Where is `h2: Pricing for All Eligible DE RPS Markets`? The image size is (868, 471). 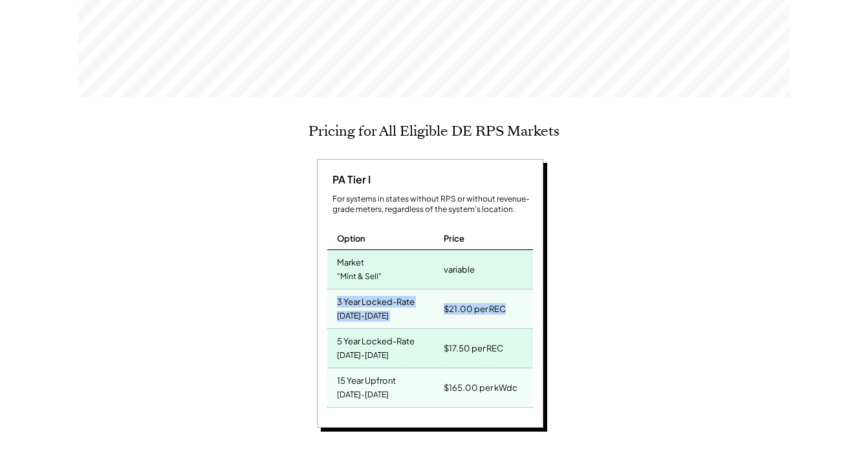
h2: Pricing for All Eligible DE RPS Markets is located at coordinates (434, 131).